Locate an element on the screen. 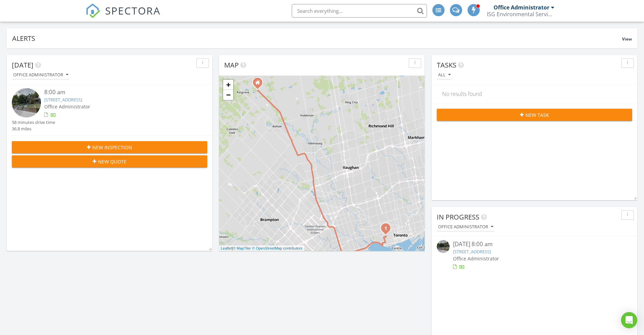 This screenshot has height=335, width=644. div: 36.8 miles is located at coordinates (33, 129).